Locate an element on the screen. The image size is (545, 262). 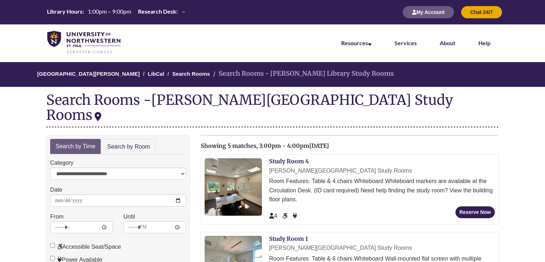
span: Accessible Seat/Space is located at coordinates (286, 215).